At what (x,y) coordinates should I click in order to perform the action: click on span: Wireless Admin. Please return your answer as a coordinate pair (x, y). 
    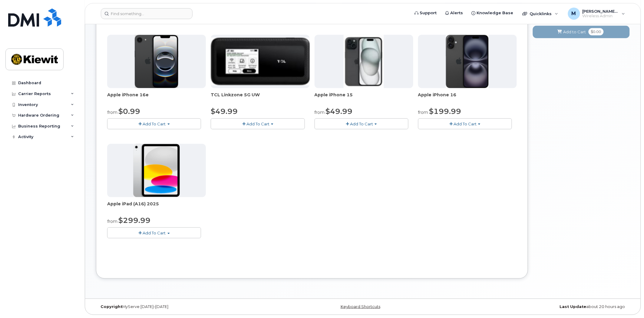
    Looking at the image, I should click on (600, 16).